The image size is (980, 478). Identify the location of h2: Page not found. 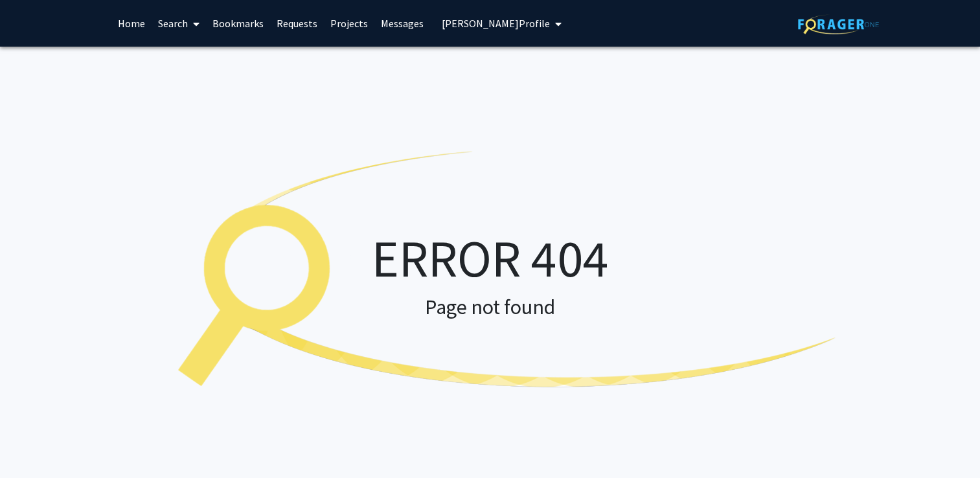
(490, 307).